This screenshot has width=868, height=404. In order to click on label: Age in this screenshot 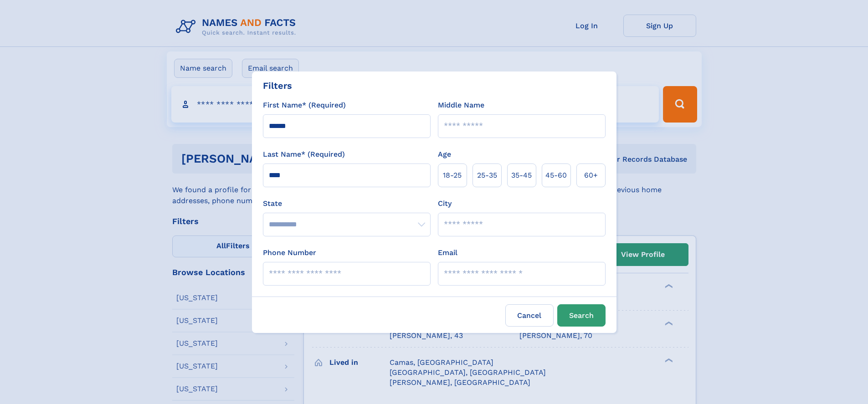, I will do `click(445, 154)`.